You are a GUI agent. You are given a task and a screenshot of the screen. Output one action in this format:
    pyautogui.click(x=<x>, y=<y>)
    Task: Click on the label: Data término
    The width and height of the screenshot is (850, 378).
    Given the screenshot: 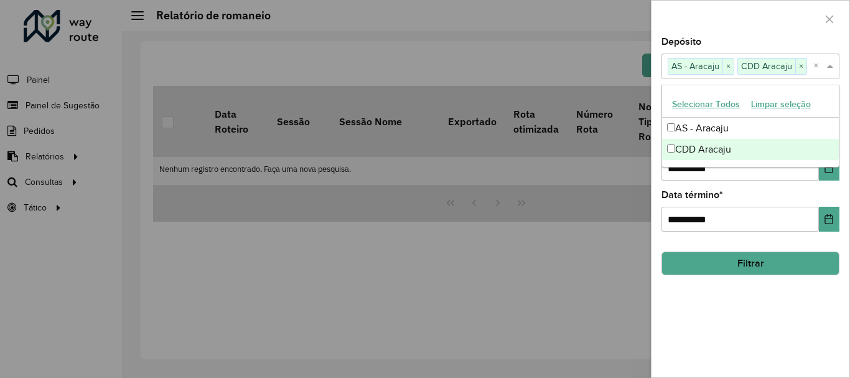 What is the action you would take?
    pyautogui.click(x=692, y=195)
    